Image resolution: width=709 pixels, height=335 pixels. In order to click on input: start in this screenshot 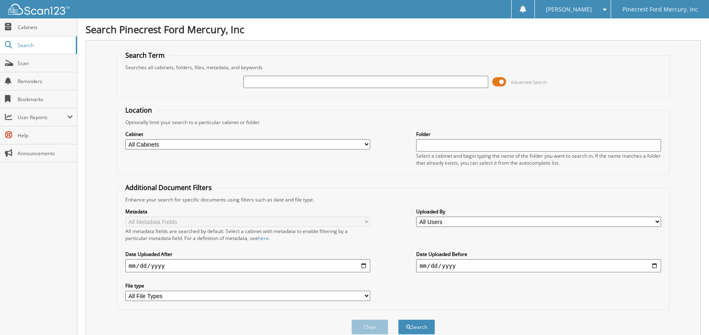, I will do `click(248, 266)`.